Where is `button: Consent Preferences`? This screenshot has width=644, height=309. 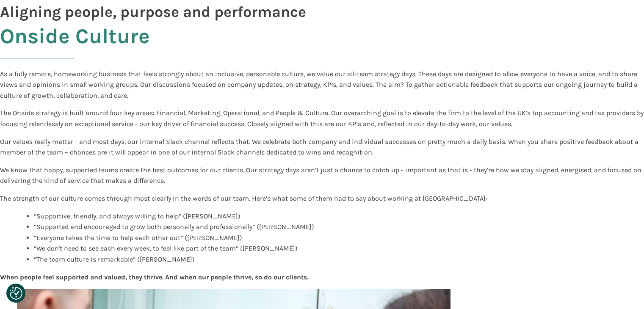
button: Consent Preferences is located at coordinates (16, 293).